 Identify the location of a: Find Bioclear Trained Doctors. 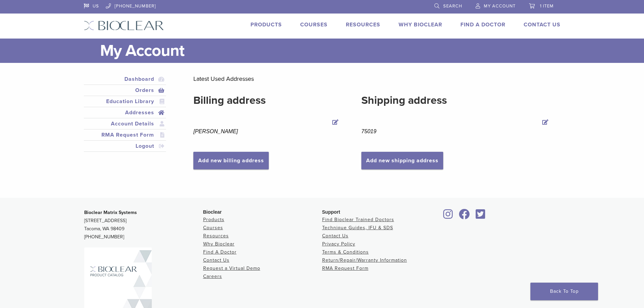
(358, 220).